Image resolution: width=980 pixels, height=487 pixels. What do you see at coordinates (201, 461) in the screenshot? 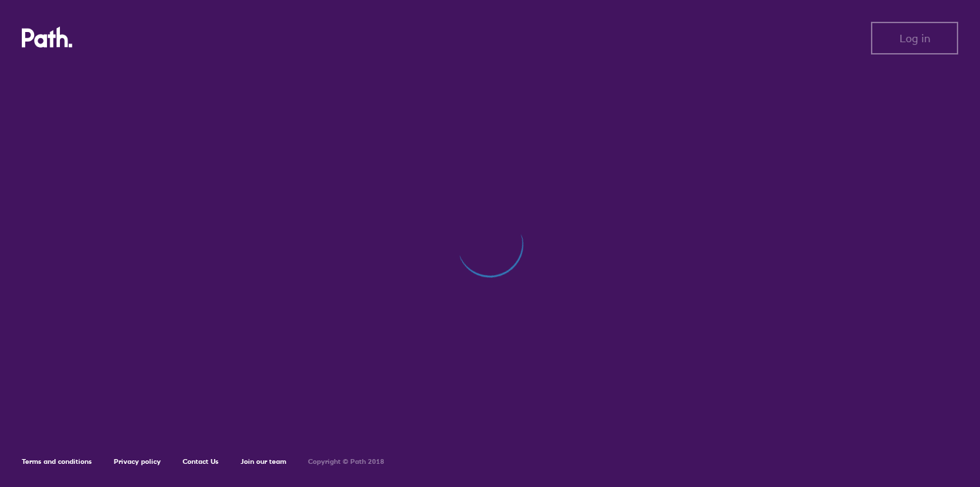
I see `a: Contact Us` at bounding box center [201, 461].